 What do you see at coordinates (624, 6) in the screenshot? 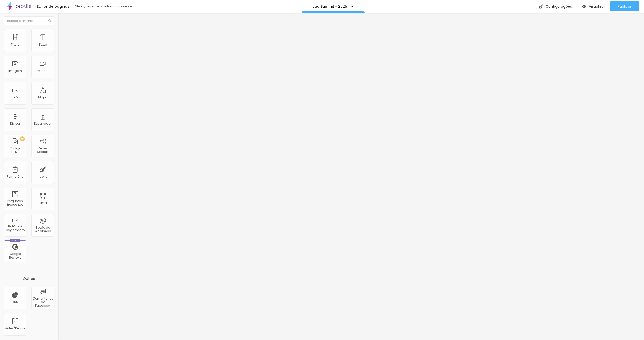
I see `button: Publicar` at bounding box center [624, 6].